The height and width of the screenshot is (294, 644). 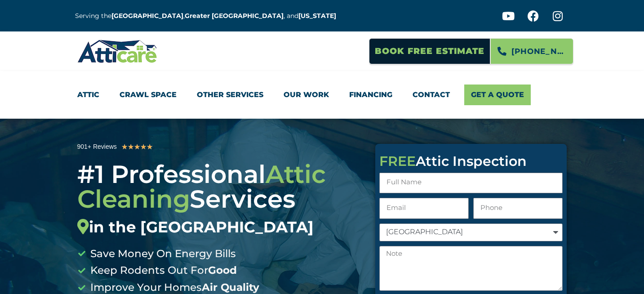 What do you see at coordinates (162, 254) in the screenshot?
I see `span: Save Money On Energy Bills` at bounding box center [162, 254].